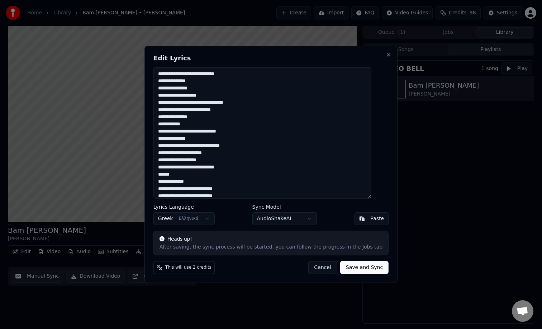 The width and height of the screenshot is (542, 329). What do you see at coordinates (377, 218) in the screenshot?
I see `div: Paste` at bounding box center [377, 218].